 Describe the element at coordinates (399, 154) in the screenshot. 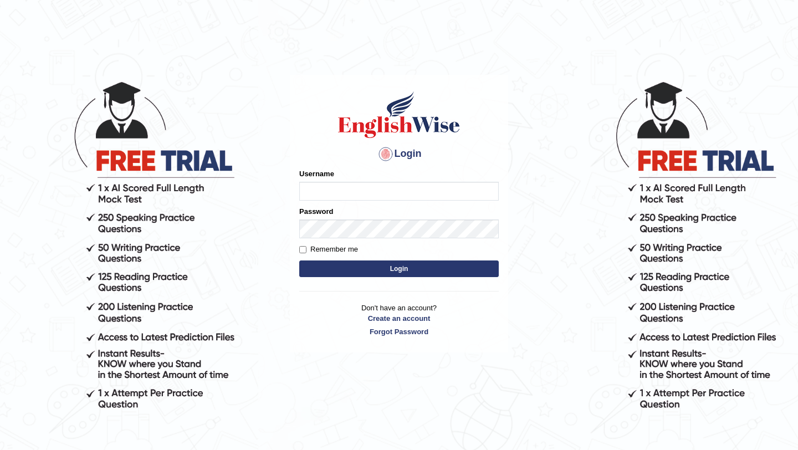

I see `h4: Login` at that location.